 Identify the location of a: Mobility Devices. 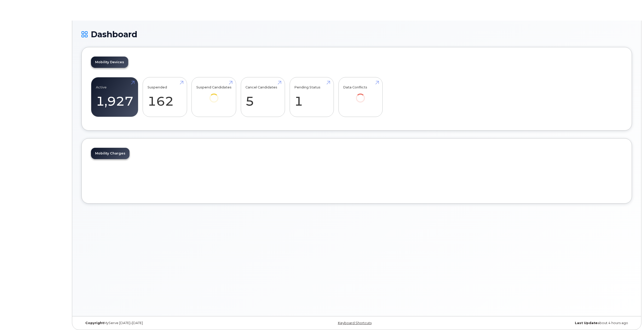
(109, 62).